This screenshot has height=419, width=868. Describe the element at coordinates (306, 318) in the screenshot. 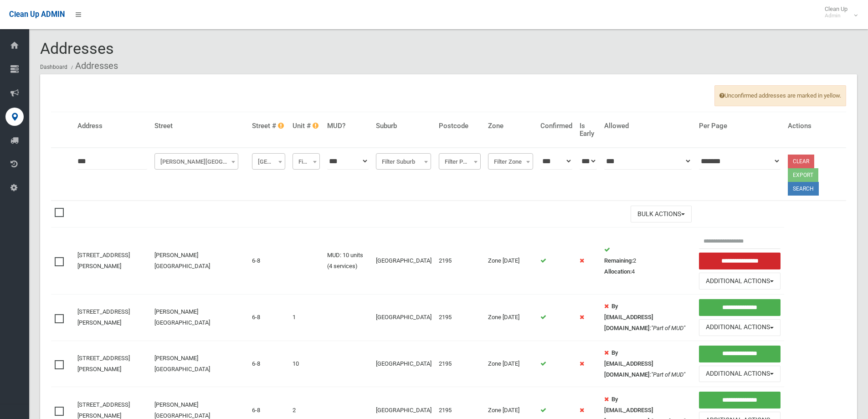

I see `td: 1` at that location.